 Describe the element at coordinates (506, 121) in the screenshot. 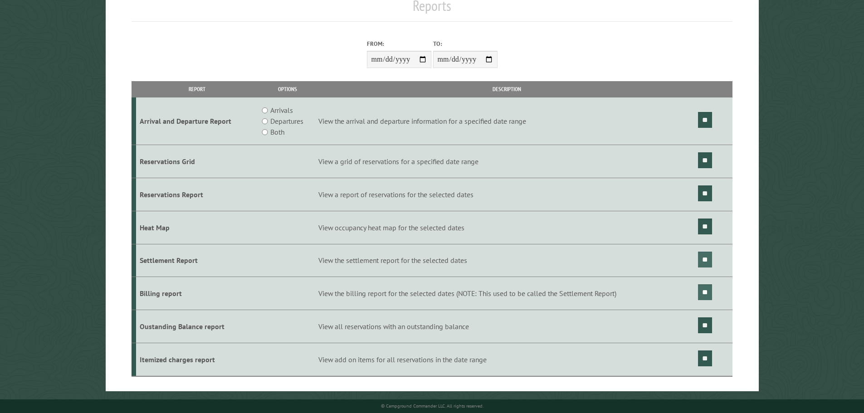

I see `td: View the arrival and departure information for a specified date range` at that location.